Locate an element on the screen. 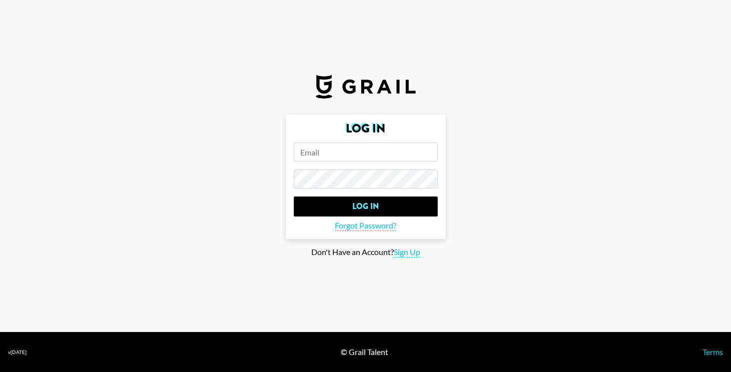 This screenshot has width=731, height=372. input: Log In is located at coordinates (366, 206).